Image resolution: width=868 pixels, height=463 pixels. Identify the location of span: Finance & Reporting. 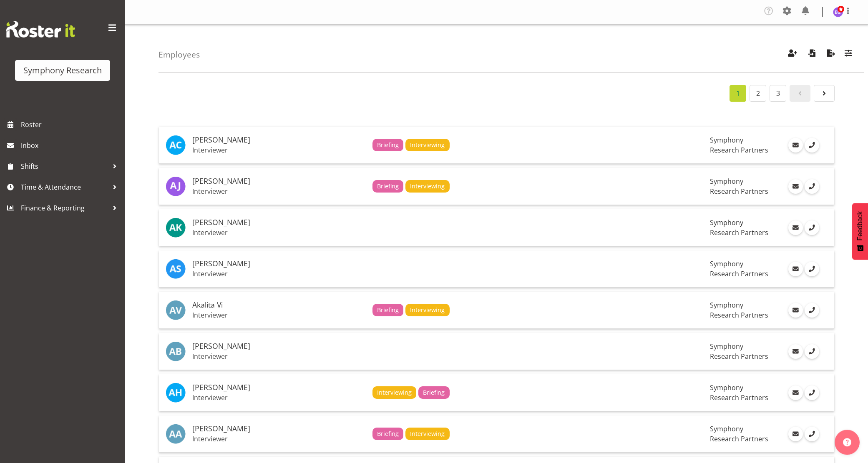
(64, 208).